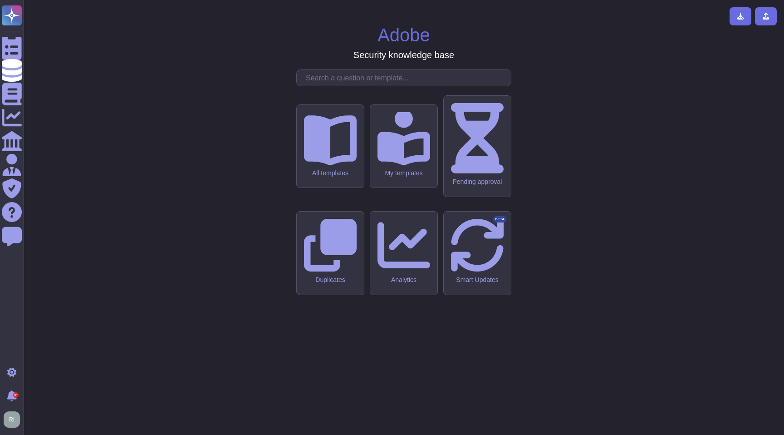 The height and width of the screenshot is (435, 784). What do you see at coordinates (499, 219) in the screenshot?
I see `div: BETA` at bounding box center [499, 219].